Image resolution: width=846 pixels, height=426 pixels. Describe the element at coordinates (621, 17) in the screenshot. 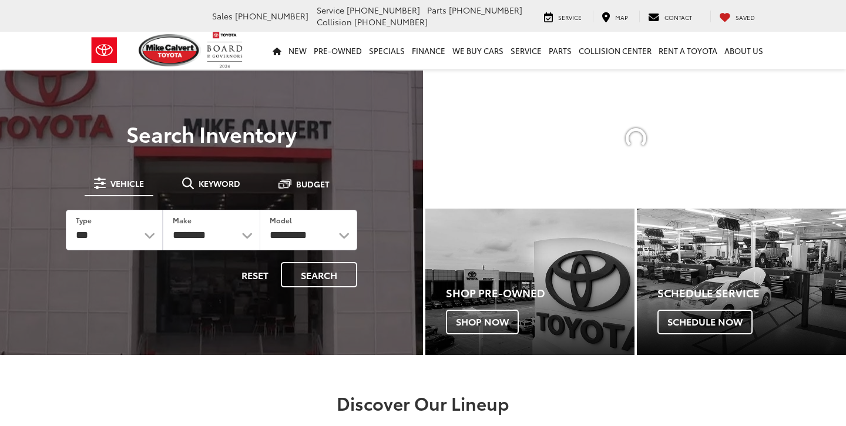

I see `span: Map` at that location.